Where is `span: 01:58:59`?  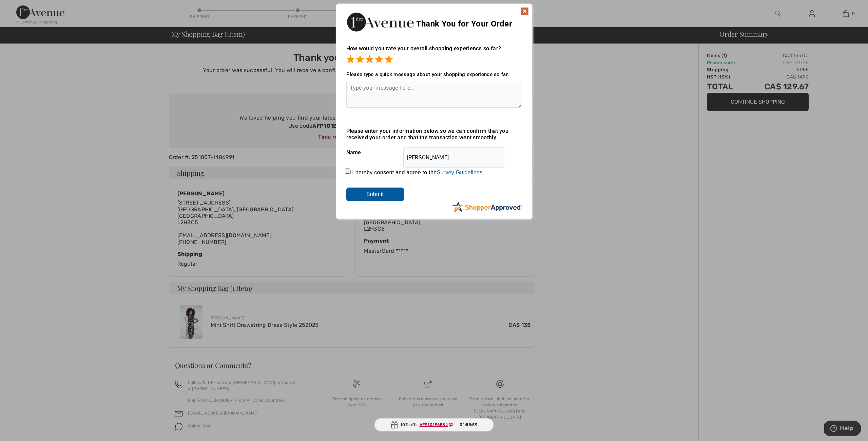 span: 01:58:59 is located at coordinates (468, 424).